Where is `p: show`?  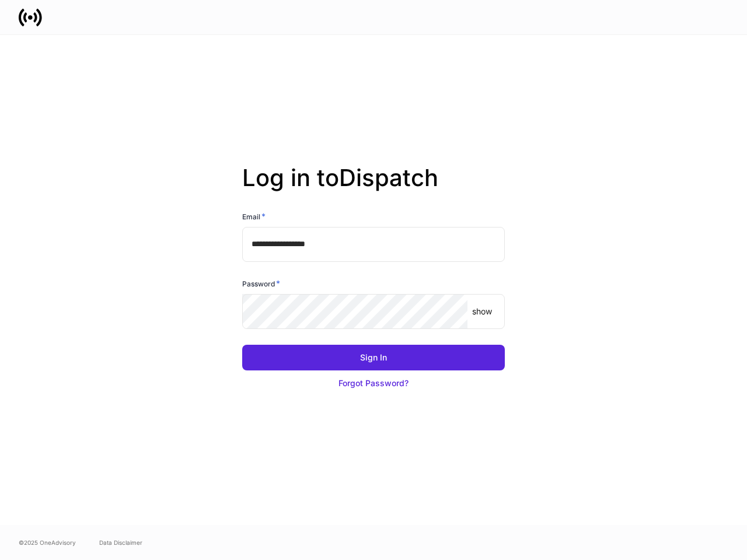 p: show is located at coordinates (482, 312).